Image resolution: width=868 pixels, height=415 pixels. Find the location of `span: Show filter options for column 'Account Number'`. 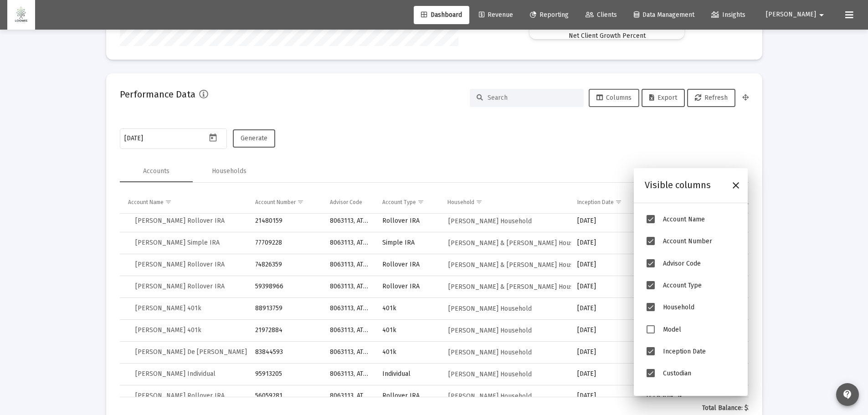

span: Show filter options for column 'Account Number' is located at coordinates (301, 202).